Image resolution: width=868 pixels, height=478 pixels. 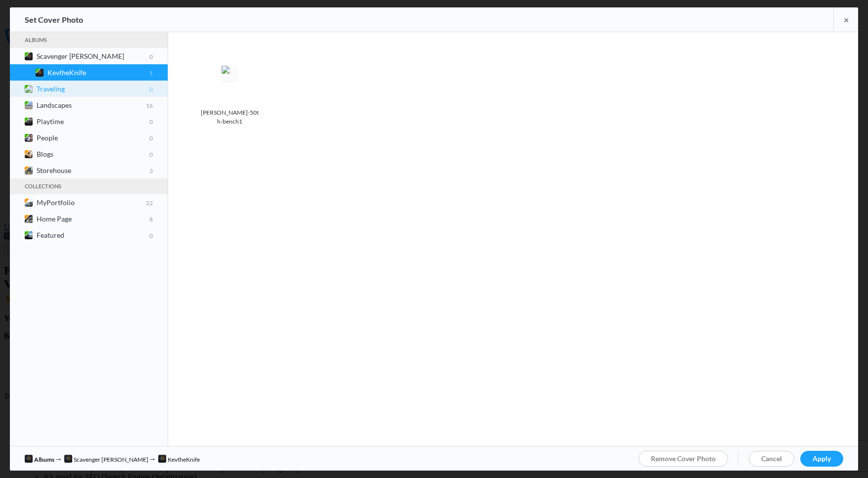 What do you see at coordinates (772, 458) in the screenshot?
I see `span: Cancel` at bounding box center [772, 458].